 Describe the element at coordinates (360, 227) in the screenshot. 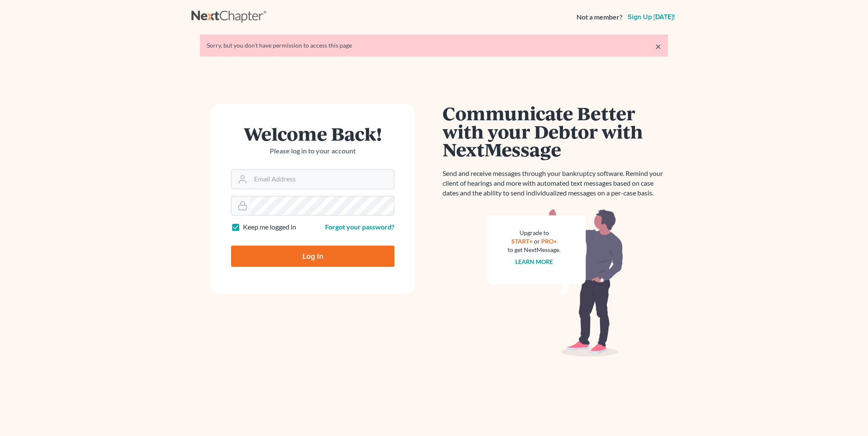

I see `a: Forgot your password?` at that location.